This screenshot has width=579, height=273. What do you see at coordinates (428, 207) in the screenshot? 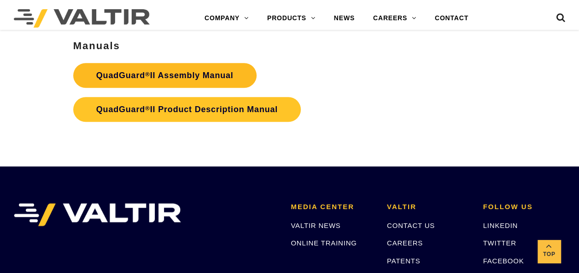
I see `h2: VALTIR` at bounding box center [428, 207].